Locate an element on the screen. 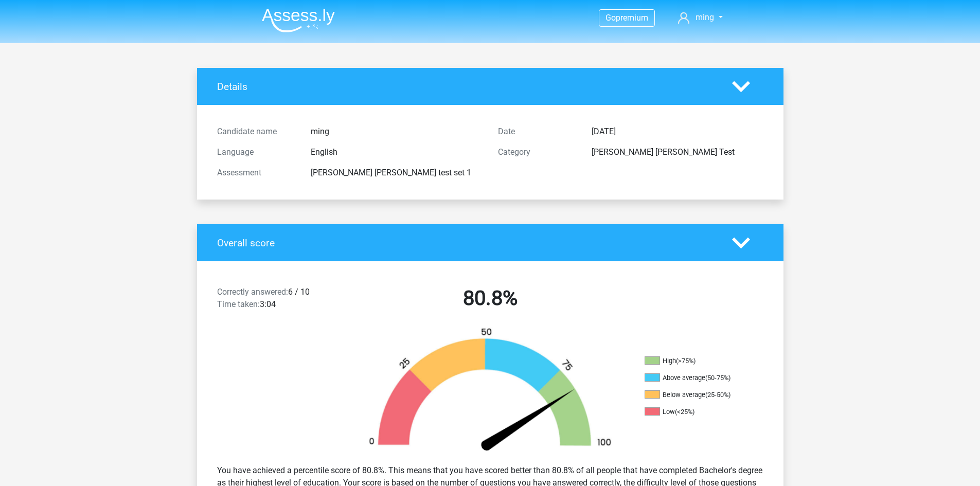  span: Go is located at coordinates (611, 18).